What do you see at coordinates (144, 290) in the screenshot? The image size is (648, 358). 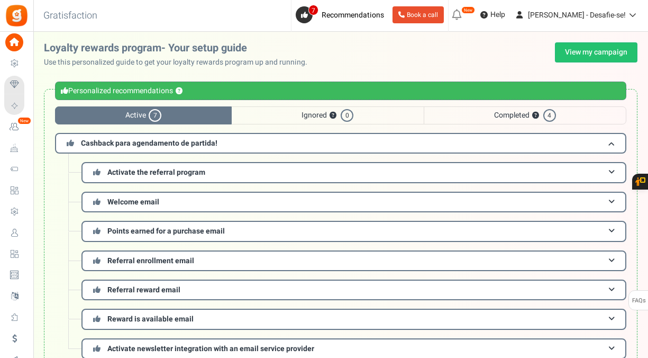 I see `span: Referral reward email` at bounding box center [144, 290].